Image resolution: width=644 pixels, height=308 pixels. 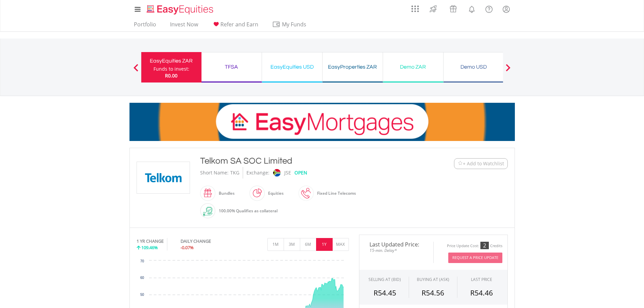 What do you see at coordinates (508, 70) in the screenshot?
I see `button: Next` at bounding box center [508, 70].